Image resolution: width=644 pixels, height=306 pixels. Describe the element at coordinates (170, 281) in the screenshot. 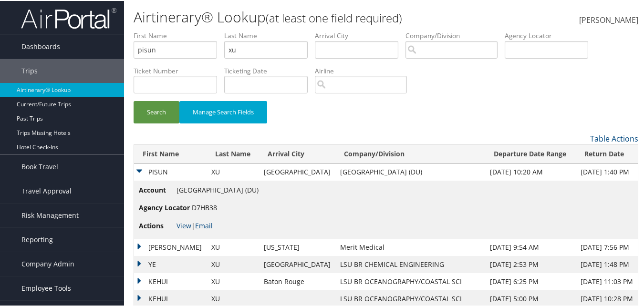

I see `td: KEHUI` at that location.